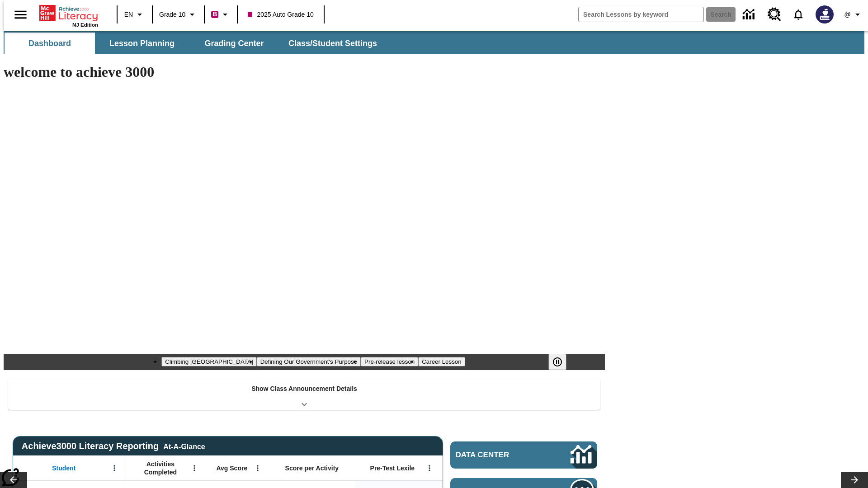 Image resolution: width=868 pixels, height=488 pixels. Describe the element at coordinates (557, 362) in the screenshot. I see `button: Pause` at that location.